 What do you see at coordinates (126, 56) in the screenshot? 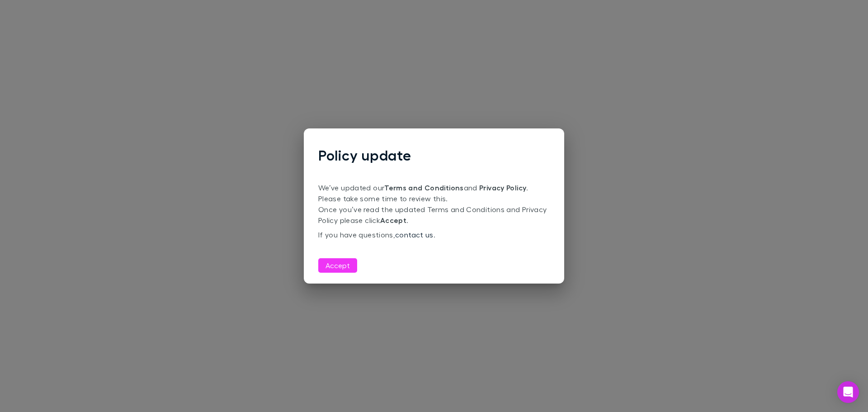
I see `div: Keywords by Traffic` at bounding box center [126, 56].